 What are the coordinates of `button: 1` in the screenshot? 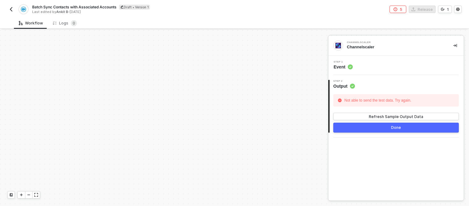 It's located at (445, 9).